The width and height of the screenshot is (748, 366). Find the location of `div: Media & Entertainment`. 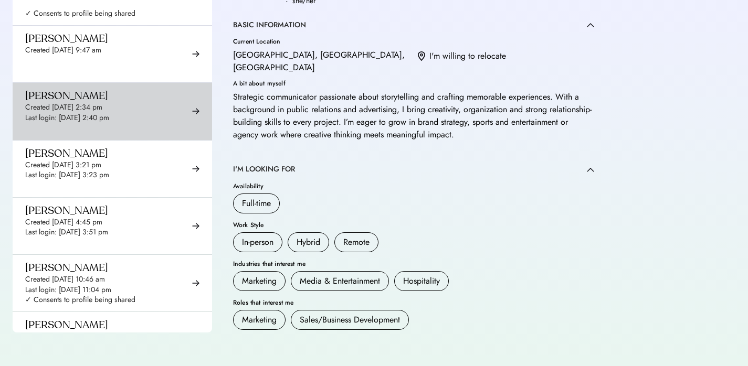

div: Media & Entertainment is located at coordinates (339, 281).